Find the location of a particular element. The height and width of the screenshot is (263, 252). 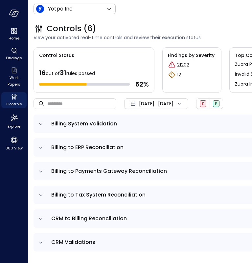

span: Findings by Severity is located at coordinates (192, 55).